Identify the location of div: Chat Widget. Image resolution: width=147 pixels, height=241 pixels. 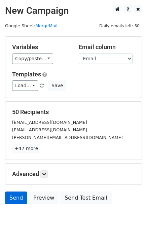
(130, 225).